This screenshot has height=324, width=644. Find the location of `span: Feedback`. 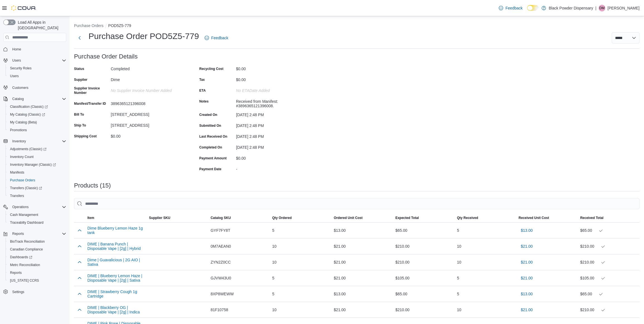

span: Feedback is located at coordinates (514, 8).